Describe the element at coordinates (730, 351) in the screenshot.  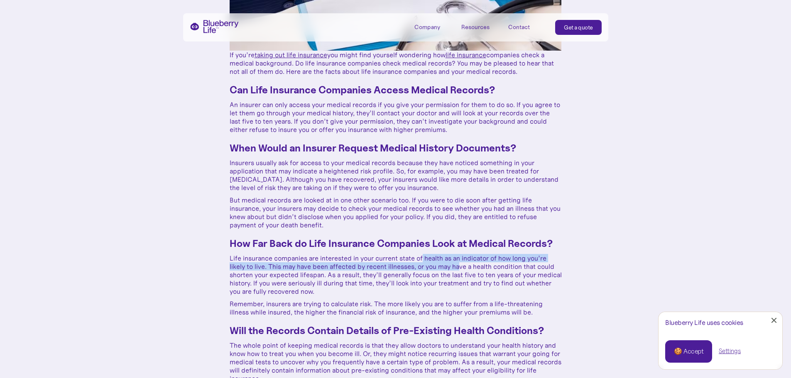
I see `a: Settings` at that location.